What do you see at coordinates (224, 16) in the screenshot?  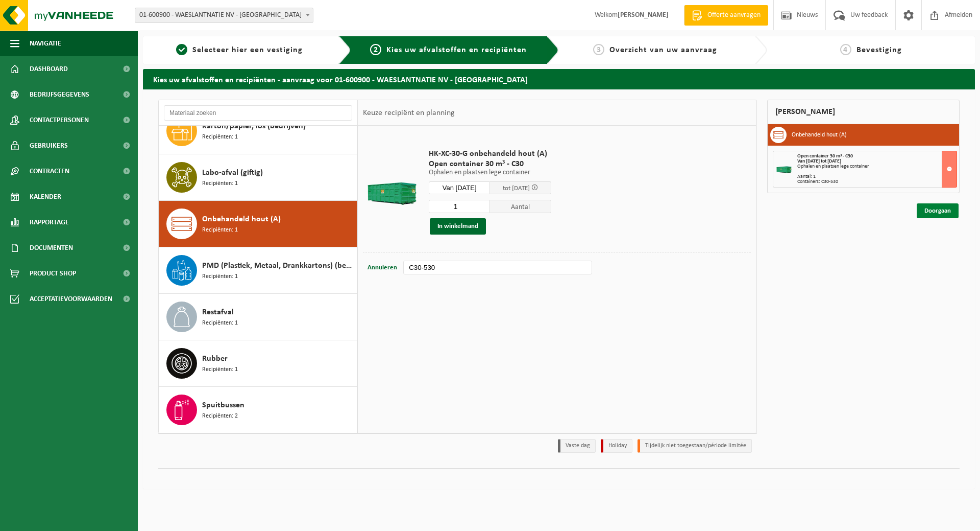 I see `span: 01-600900 - WAESLANTNATIE NV - ANTWERPEN` at bounding box center [224, 16].